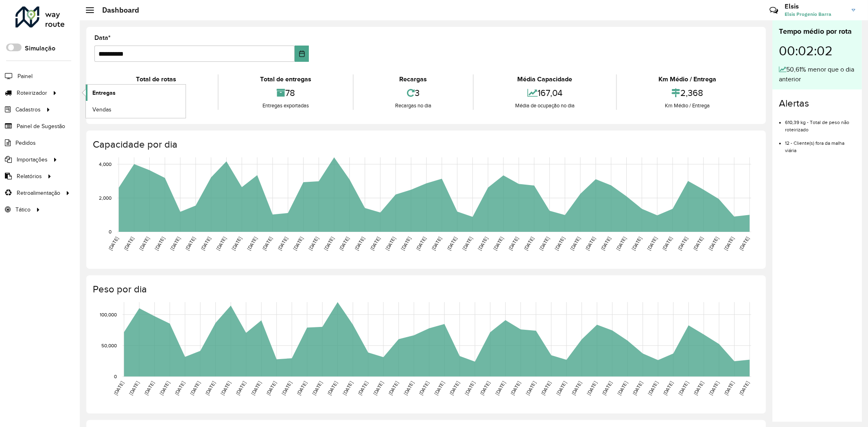 This screenshot has height=427, width=868. What do you see at coordinates (116, 10) in the screenshot?
I see `h2: Dashboard` at bounding box center [116, 10].